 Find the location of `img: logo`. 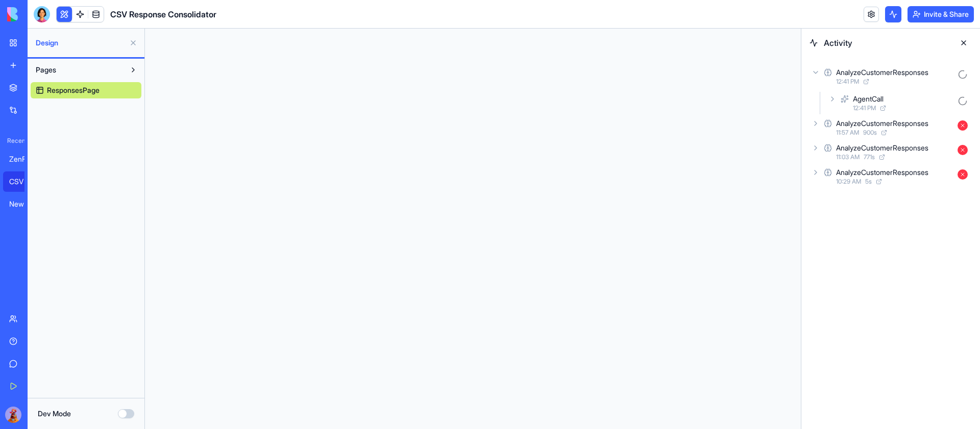

img: logo is located at coordinates (39, 15).